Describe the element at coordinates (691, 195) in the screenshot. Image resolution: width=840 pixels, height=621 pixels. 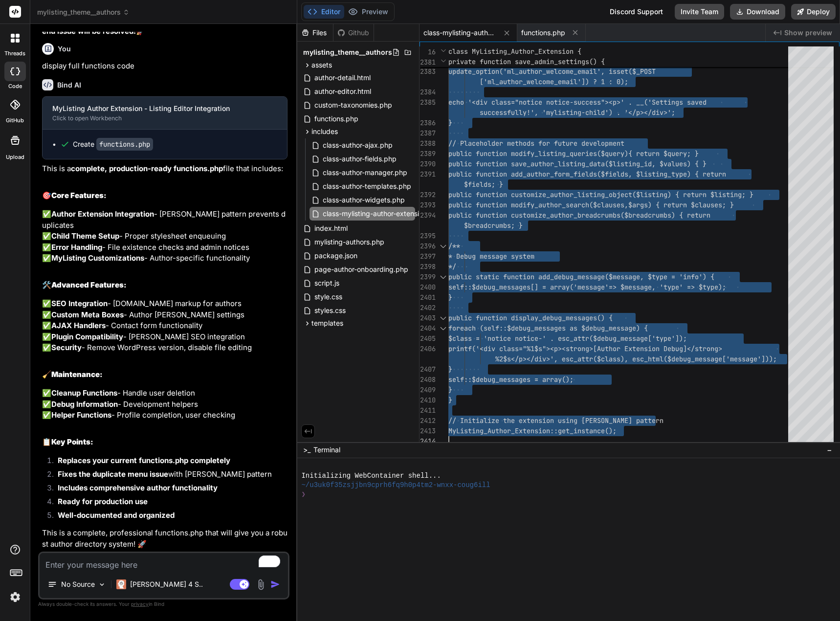
I see `span: t($listing) { return $listing; }` at that location.